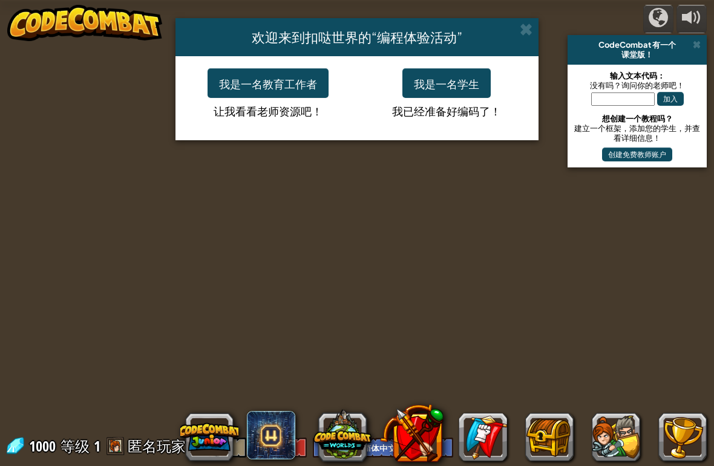 The height and width of the screenshot is (466, 714). I want to click on font: 欢迎来到扣哒世界的“编程体验活动”, so click(357, 37).